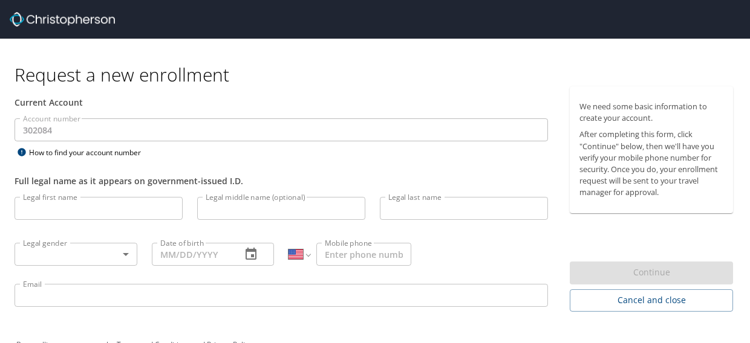 This screenshot has height=343, width=750. I want to click on p: After completing this form, click "Continue" below, then we'll have you verify your mobile phone ..., so click(651, 163).